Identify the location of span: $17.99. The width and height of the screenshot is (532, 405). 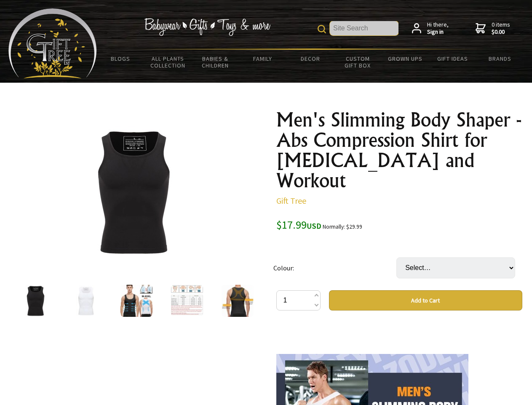
(299, 224).